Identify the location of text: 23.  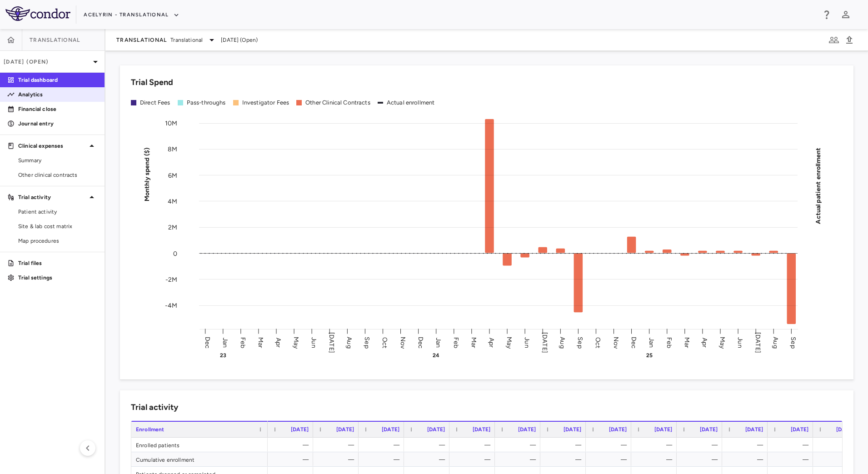
(223, 355).